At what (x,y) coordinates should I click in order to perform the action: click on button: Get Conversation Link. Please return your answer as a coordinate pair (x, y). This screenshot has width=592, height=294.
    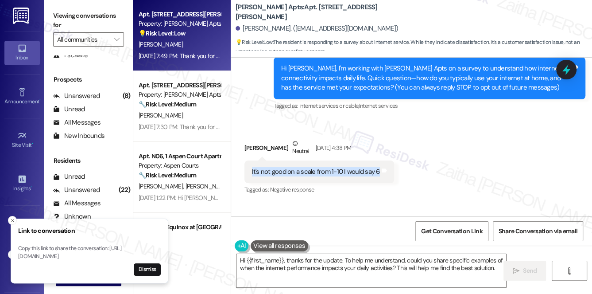
    Looking at the image, I should click on (452, 231).